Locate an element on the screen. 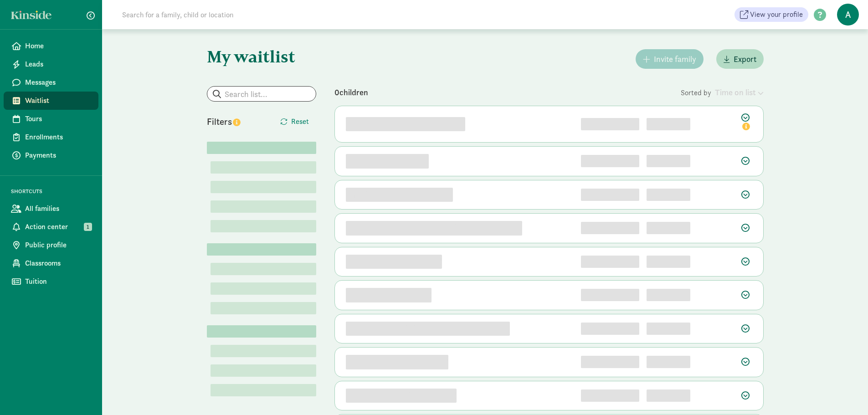  div: 8 is located at coordinates (610, 362).